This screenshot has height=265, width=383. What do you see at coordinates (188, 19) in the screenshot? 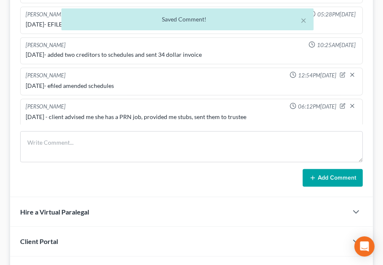
I see `div: Saved Comment!` at bounding box center [188, 19].